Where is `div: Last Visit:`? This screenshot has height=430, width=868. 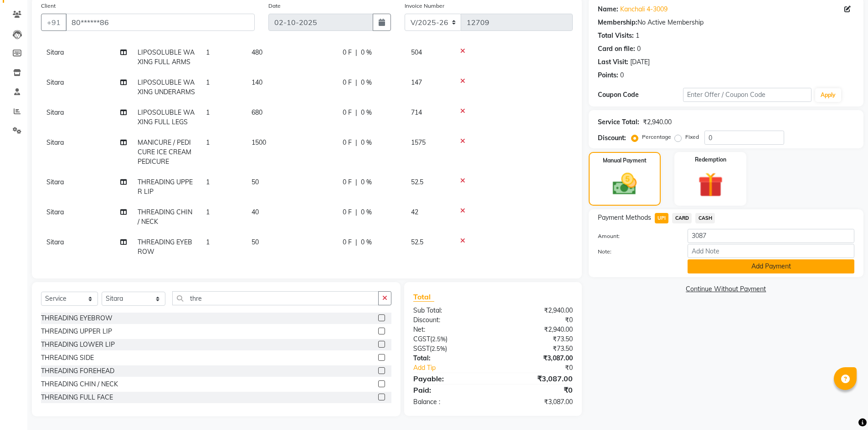
div: Last Visit: is located at coordinates (613, 62).